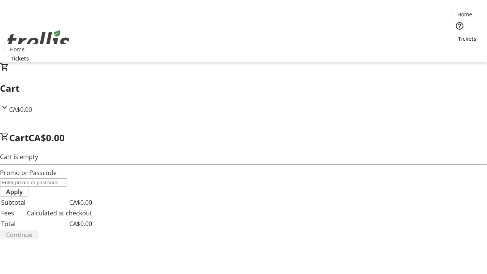  What do you see at coordinates (13, 224) in the screenshot?
I see `td: Total` at bounding box center [13, 224].